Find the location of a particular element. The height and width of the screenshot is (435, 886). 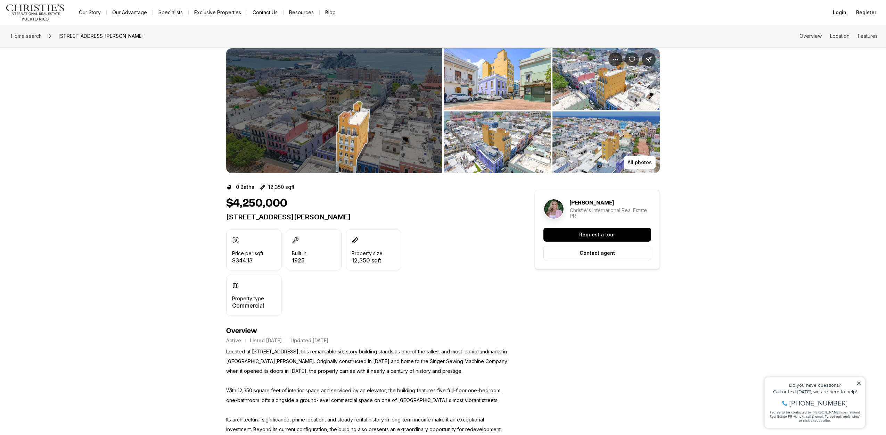

nav: Page section menu is located at coordinates (838, 36).